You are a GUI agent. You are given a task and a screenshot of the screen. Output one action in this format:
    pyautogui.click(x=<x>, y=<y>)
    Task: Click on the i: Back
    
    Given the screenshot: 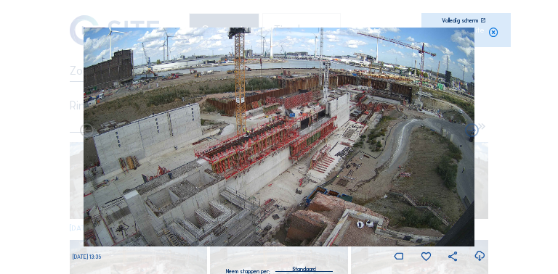 What is the action you would take?
    pyautogui.click(x=471, y=131)
    